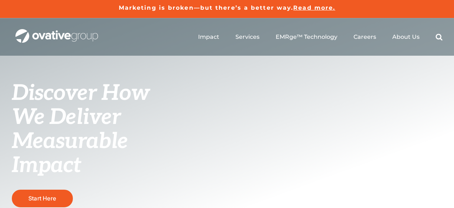 The height and width of the screenshot is (208, 454). What do you see at coordinates (406, 37) in the screenshot?
I see `span: About Us` at bounding box center [406, 37].